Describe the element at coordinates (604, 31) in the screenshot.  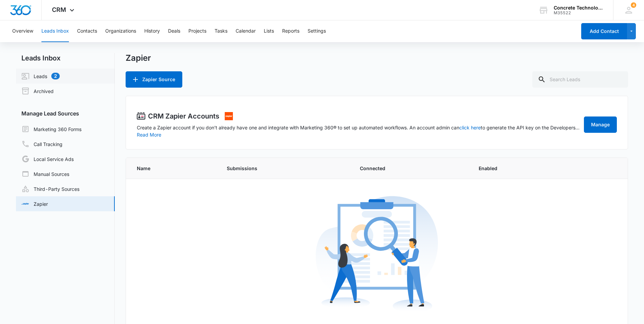
I see `button: Add Contact` at that location.